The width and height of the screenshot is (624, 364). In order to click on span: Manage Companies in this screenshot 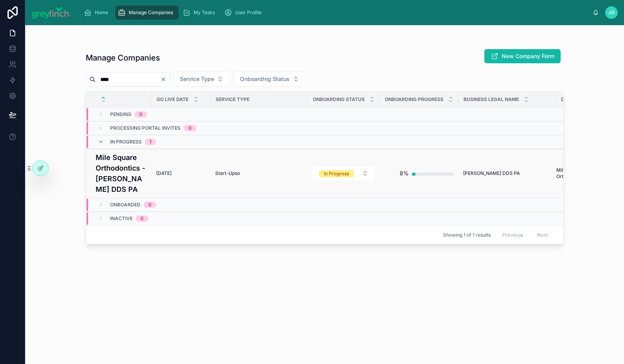, I will do `click(151, 12)`.